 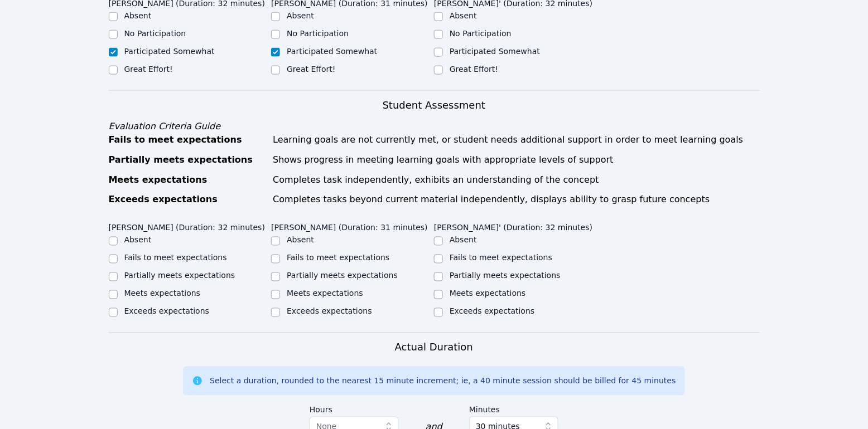 What do you see at coordinates (434, 127) in the screenshot?
I see `div: Evaluation Criteria Guide` at bounding box center [434, 127].